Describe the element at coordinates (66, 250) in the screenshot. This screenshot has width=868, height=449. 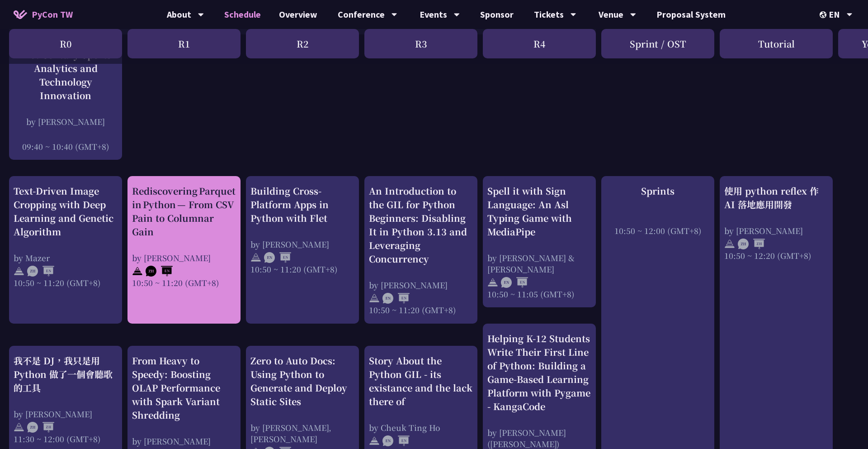
I see `a: Text-Driven Image Cropping with Deep Learning and Genetic Algorithm by Mazer 10:50 ~ 11:20 (GMT+8)` at that location.